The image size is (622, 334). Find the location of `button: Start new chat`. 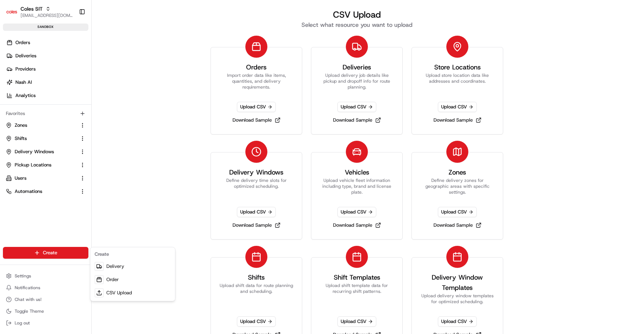

button: Start new chat is located at coordinates (129, 77).